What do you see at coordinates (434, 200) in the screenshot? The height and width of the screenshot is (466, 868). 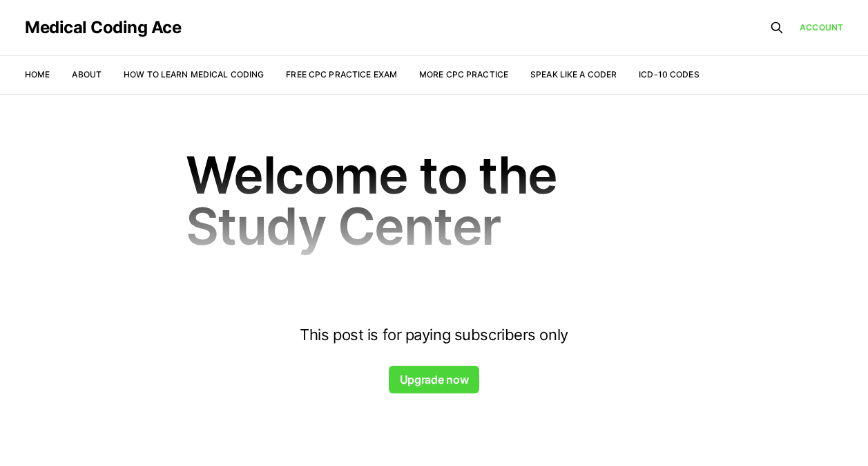 I see `h1: Welcome to the Study Center` at bounding box center [434, 200].